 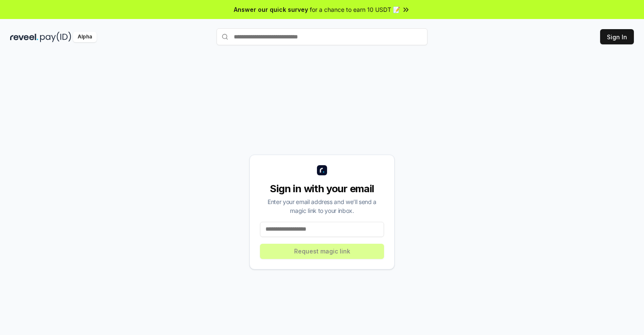 I want to click on img: reveel_dark, so click(x=24, y=37).